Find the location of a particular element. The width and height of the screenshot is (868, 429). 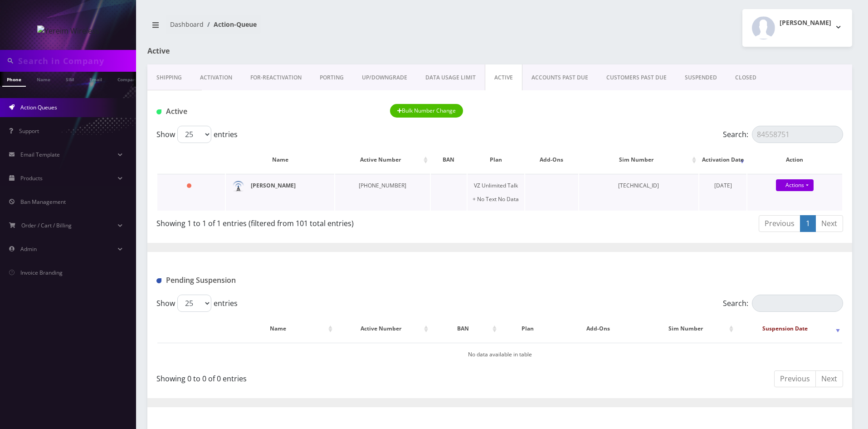

th: Name: activate to sort column ascending is located at coordinates (280, 328).